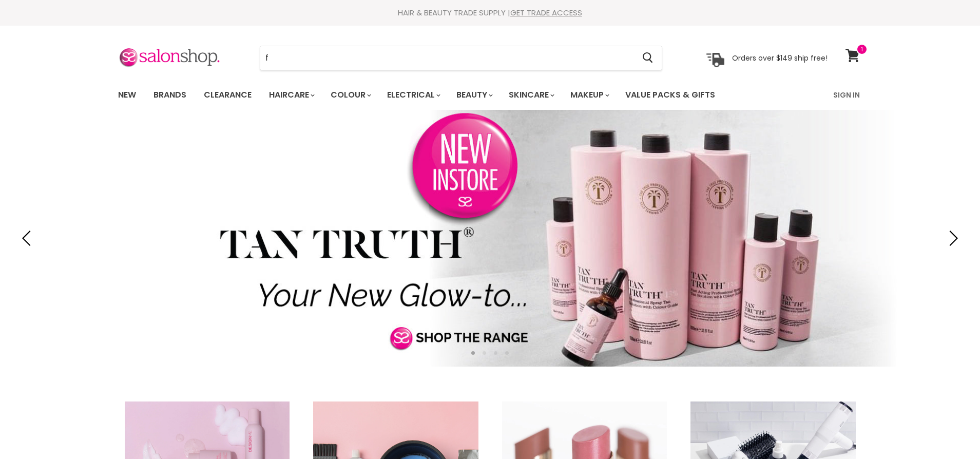 Image resolution: width=980 pixels, height=459 pixels. I want to click on button: Next, so click(951, 238).